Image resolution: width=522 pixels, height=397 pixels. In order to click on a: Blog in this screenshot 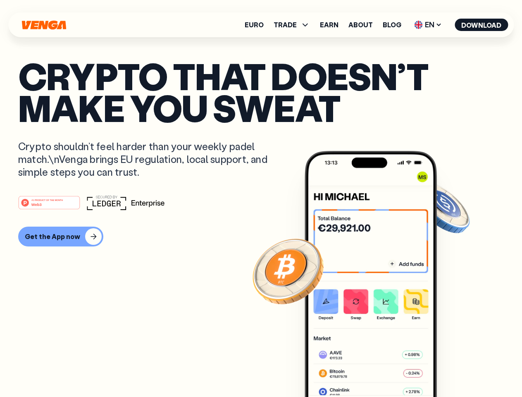, I will do `click(392, 25)`.